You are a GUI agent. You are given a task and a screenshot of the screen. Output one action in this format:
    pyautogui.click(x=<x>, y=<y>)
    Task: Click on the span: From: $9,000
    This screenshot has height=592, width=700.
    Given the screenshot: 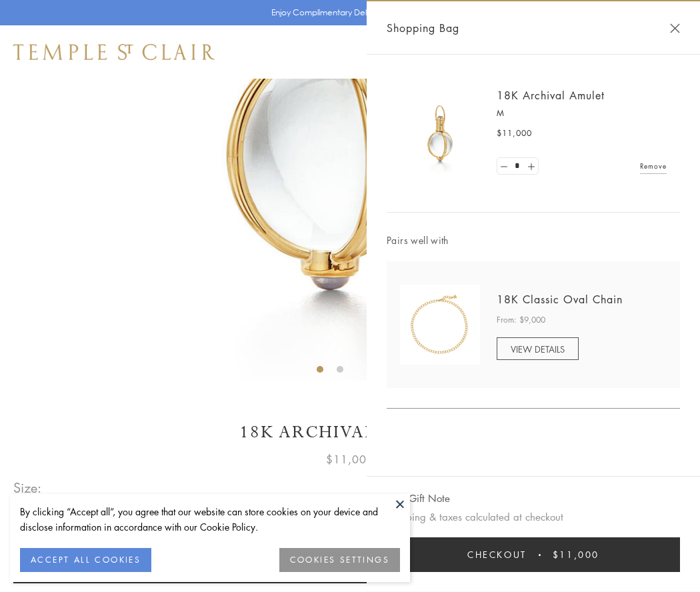 What is the action you would take?
    pyautogui.click(x=520, y=320)
    